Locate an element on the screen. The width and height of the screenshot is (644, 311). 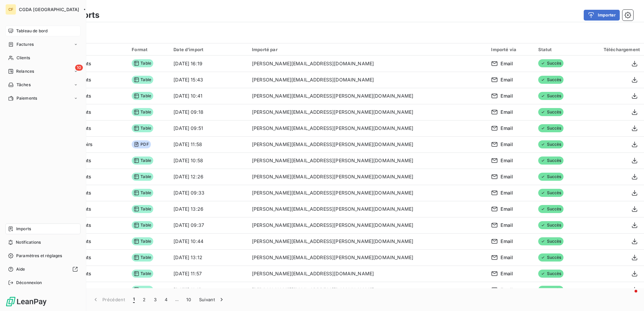
button: 4 is located at coordinates (165, 299).